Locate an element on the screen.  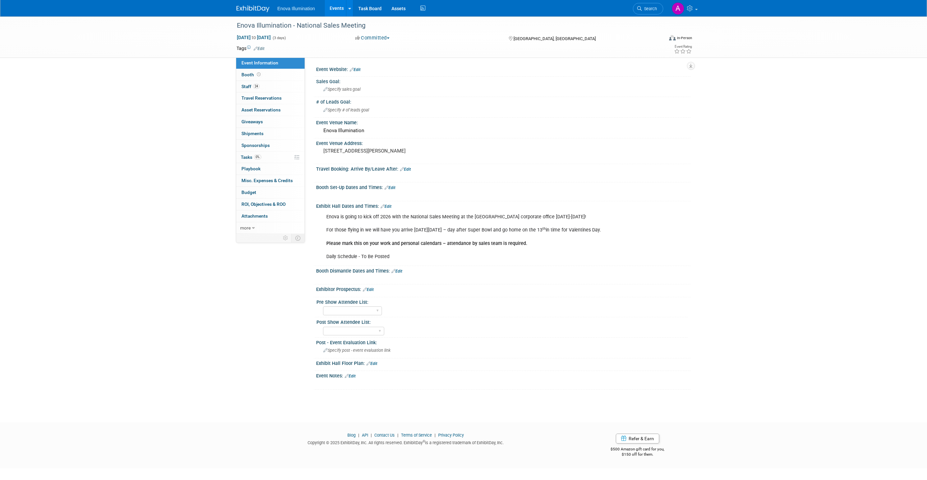
a: Tasks0% is located at coordinates (270, 157).